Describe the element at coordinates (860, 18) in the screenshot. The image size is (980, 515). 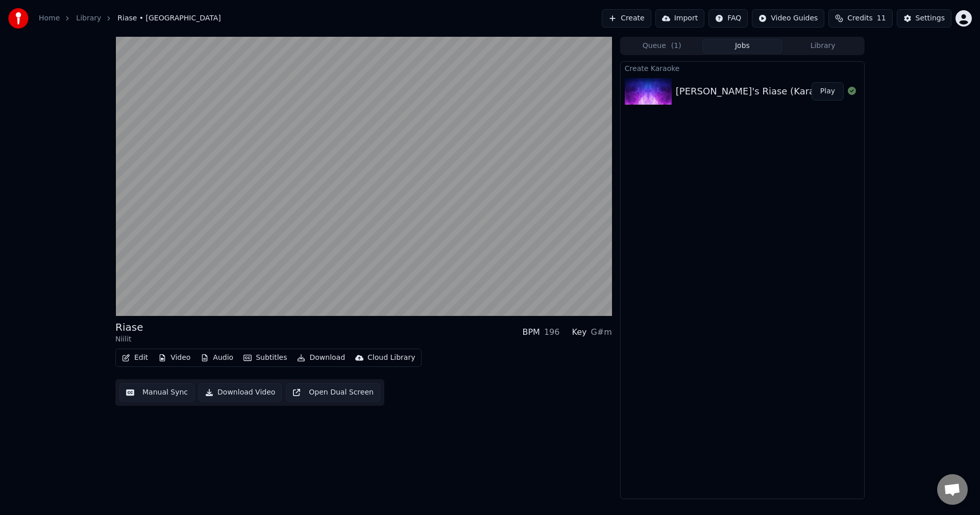
I see `button: Credits11` at that location.